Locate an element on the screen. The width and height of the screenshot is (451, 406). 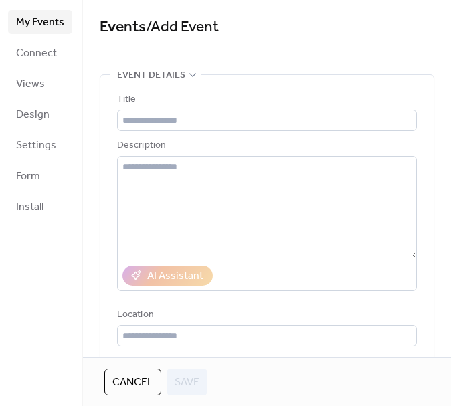
button: Cancel is located at coordinates (132, 382).